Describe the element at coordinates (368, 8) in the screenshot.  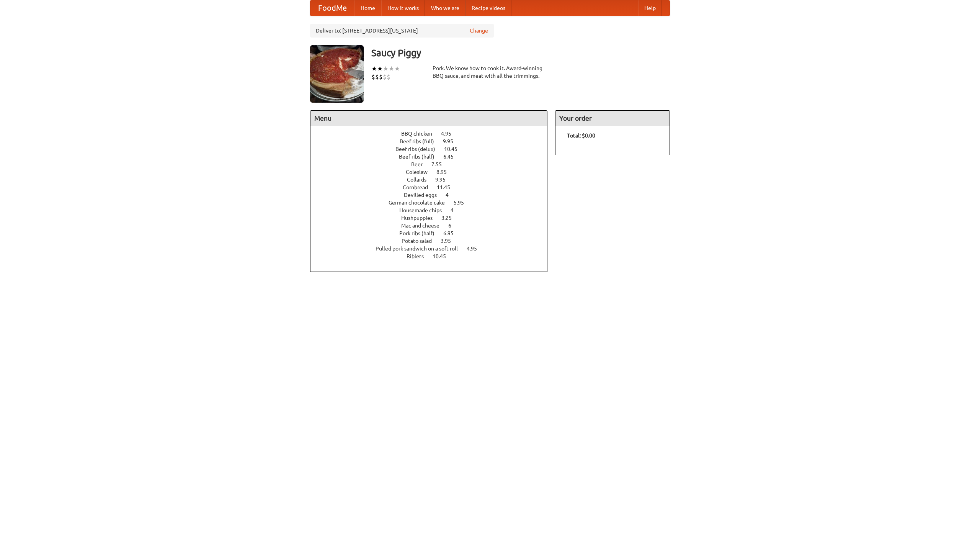
I see `a: Home` at that location.